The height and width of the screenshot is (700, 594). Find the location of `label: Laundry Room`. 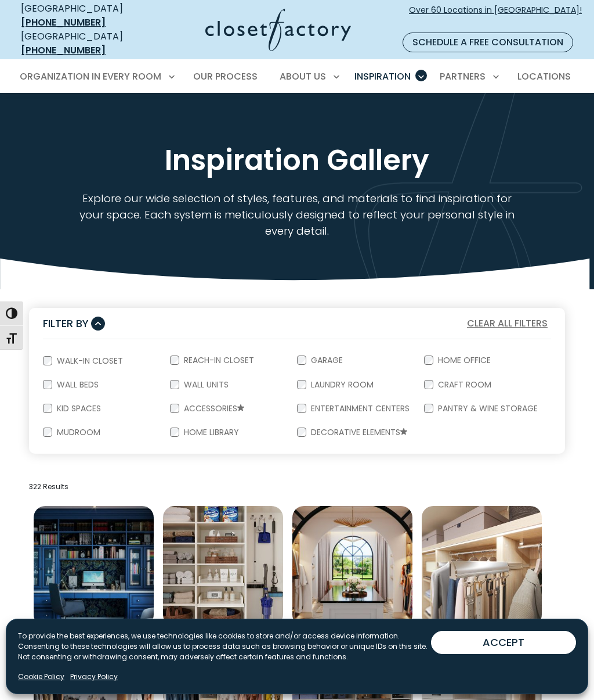

label: Laundry Room is located at coordinates (341, 384).